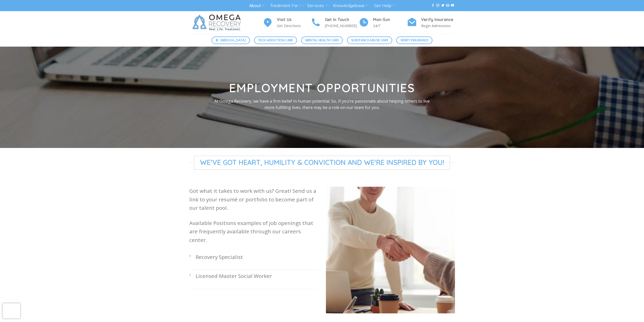 This screenshot has width=644, height=322. What do you see at coordinates (415, 40) in the screenshot?
I see `span: Verify Insurance` at bounding box center [415, 40].